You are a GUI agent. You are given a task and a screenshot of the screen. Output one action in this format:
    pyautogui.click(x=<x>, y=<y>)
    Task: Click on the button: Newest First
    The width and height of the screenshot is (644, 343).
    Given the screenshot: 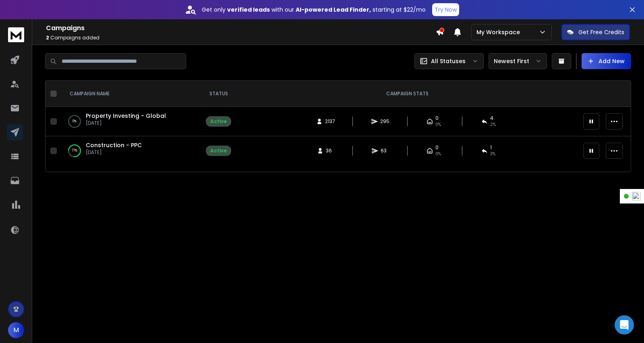 What is the action you would take?
    pyautogui.click(x=518, y=61)
    